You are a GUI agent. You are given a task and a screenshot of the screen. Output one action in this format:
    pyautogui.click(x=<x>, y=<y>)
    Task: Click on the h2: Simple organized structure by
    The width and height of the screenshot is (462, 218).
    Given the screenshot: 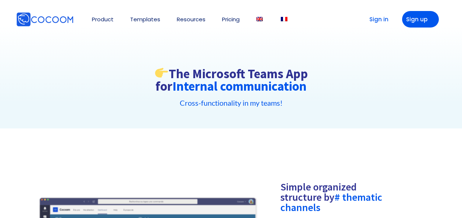 What is the action you would take?
    pyautogui.click(x=335, y=197)
    